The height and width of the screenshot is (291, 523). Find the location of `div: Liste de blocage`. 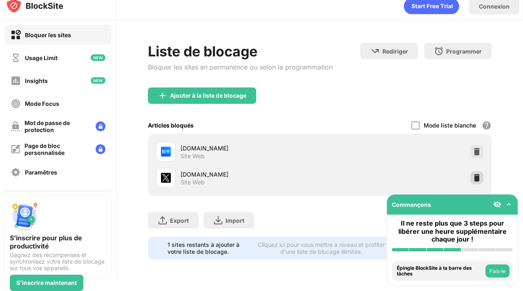

div: Liste de blocage is located at coordinates (240, 51).